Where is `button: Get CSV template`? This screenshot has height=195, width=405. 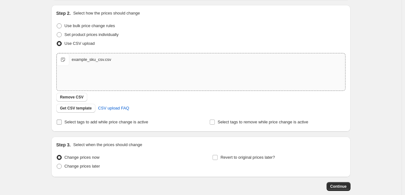
button: Get CSV template is located at coordinates (76, 108).